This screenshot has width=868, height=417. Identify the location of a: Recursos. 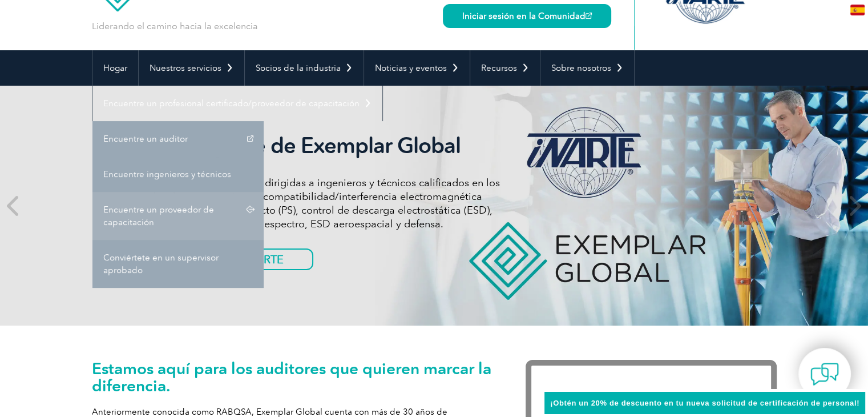
(505, 68).